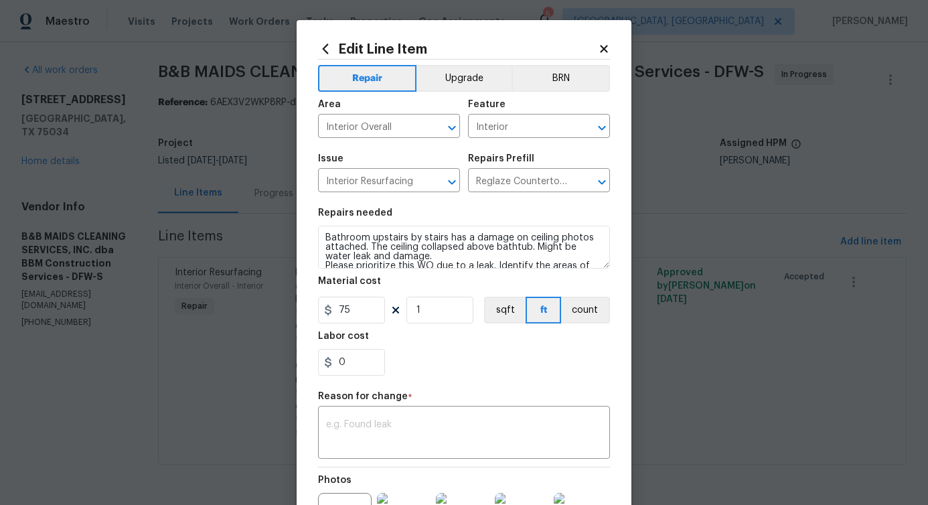 This screenshot has width=928, height=505. I want to click on button: BRN, so click(560, 78).